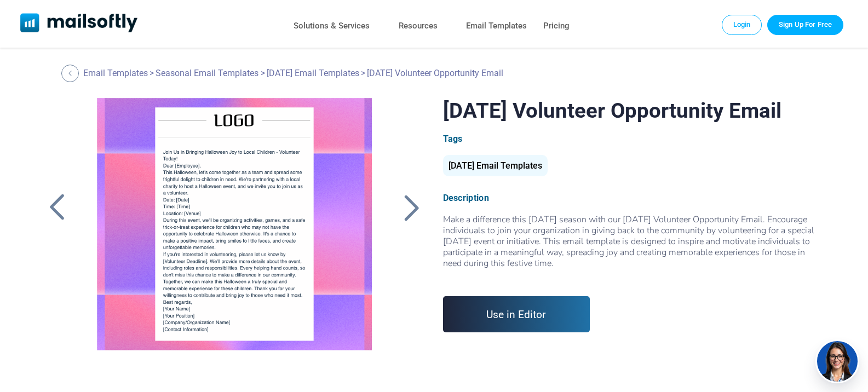  What do you see at coordinates (516, 314) in the screenshot?
I see `a: Use in Editor` at bounding box center [516, 314].